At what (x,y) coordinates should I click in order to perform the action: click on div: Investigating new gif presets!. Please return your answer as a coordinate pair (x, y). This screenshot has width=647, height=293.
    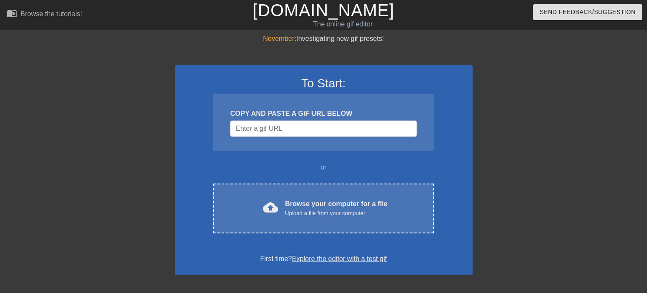
    Looking at the image, I should click on (324, 39).